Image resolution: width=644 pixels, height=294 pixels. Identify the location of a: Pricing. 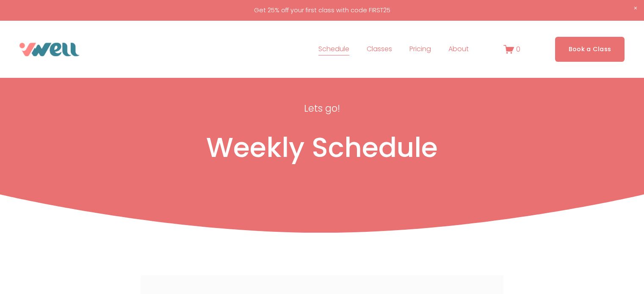
(420, 49).